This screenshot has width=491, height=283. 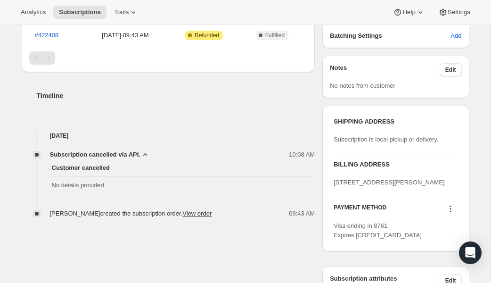 What do you see at coordinates (395, 164) in the screenshot?
I see `h3: BILLING ADDRESS` at bounding box center [395, 164].